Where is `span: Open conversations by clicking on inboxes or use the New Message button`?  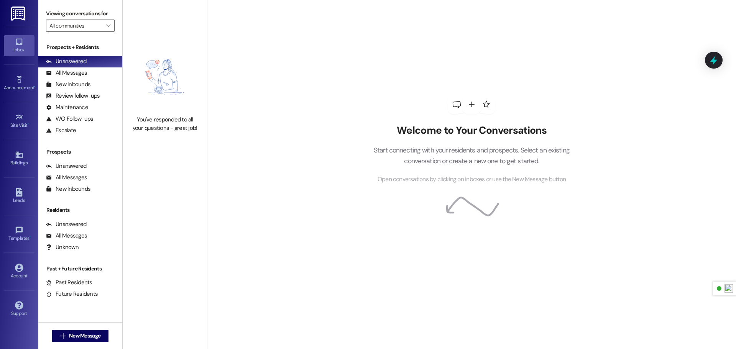
span: Open conversations by clicking on inboxes or use the New Message button is located at coordinates (472, 179).